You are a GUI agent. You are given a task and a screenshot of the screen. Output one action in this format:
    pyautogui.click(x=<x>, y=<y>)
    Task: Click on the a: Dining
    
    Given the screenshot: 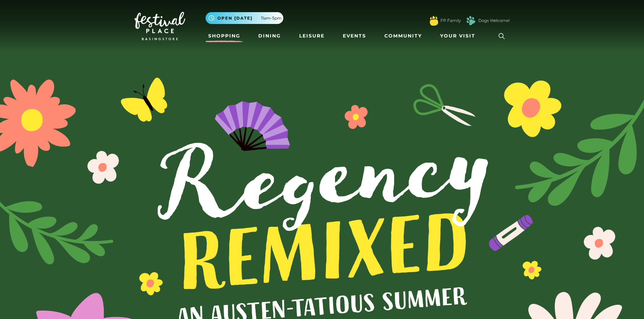 What is the action you would take?
    pyautogui.click(x=269, y=36)
    